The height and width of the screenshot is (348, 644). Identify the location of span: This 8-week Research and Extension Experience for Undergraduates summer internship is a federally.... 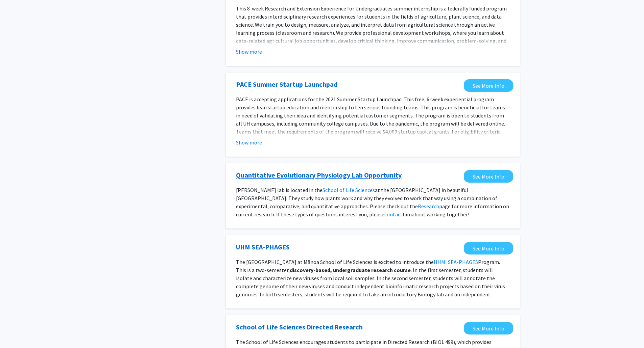
(371, 29).